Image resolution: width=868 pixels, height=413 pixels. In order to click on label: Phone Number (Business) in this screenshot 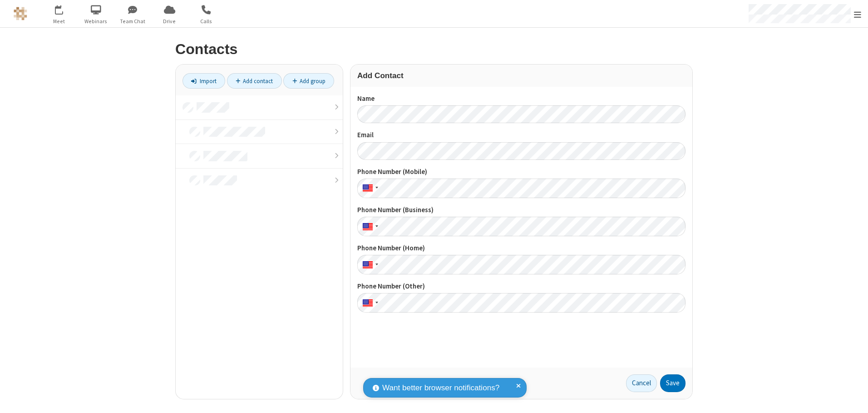, I will do `click(521, 210)`.